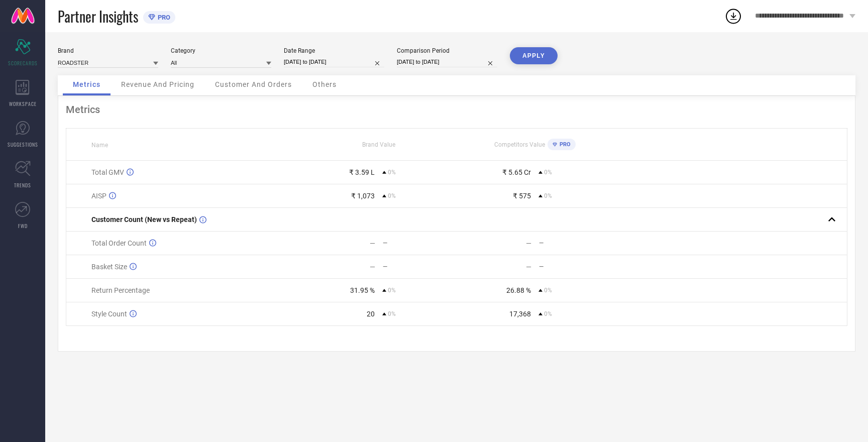 Image resolution: width=868 pixels, height=442 pixels. I want to click on div: Comparison Period, so click(447, 51).